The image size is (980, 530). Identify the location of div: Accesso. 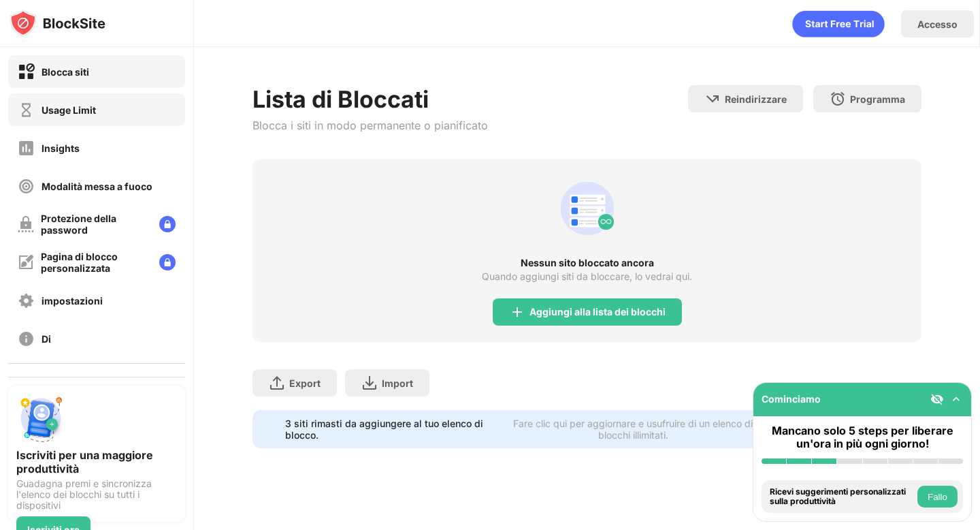
(937, 24).